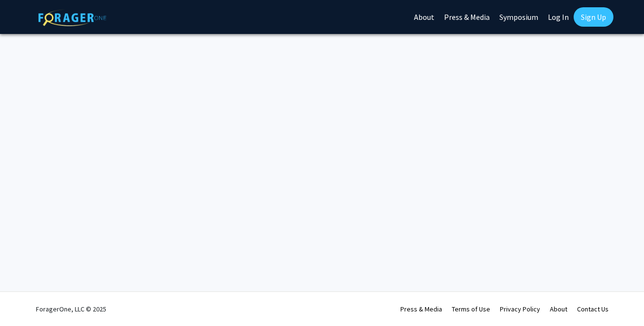 The height and width of the screenshot is (326, 644). I want to click on a: Sign Up, so click(593, 17).